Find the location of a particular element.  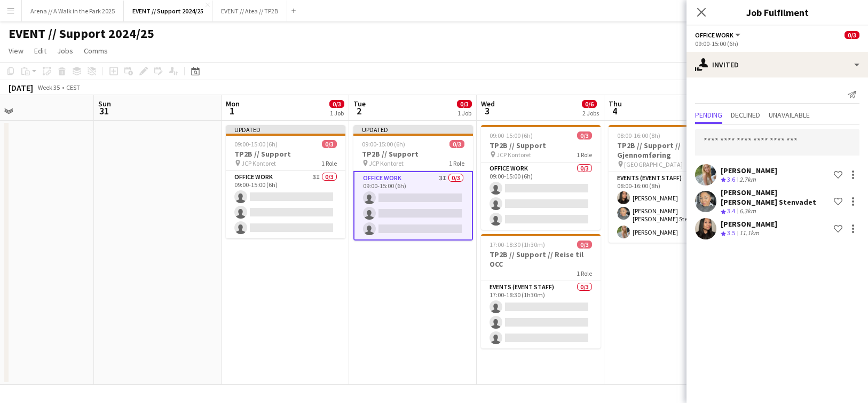

a: Jobs is located at coordinates (65, 51).